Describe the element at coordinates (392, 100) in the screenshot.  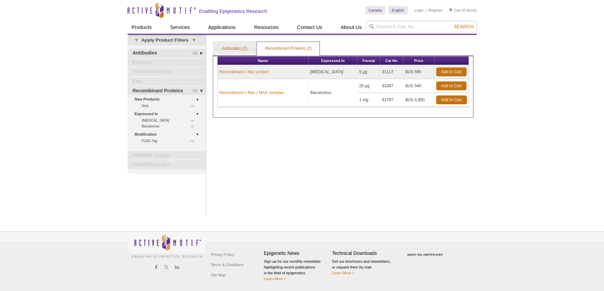
I see `td: 81787` at that location.